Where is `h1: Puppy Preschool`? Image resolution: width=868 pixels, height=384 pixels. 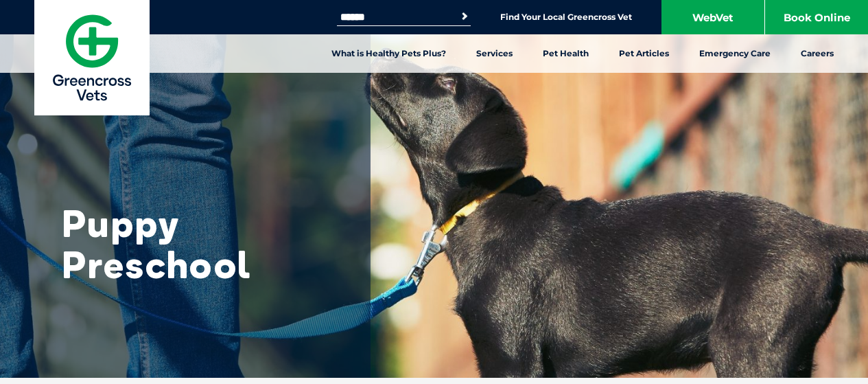
h1: Puppy Preschool is located at coordinates (199, 244).